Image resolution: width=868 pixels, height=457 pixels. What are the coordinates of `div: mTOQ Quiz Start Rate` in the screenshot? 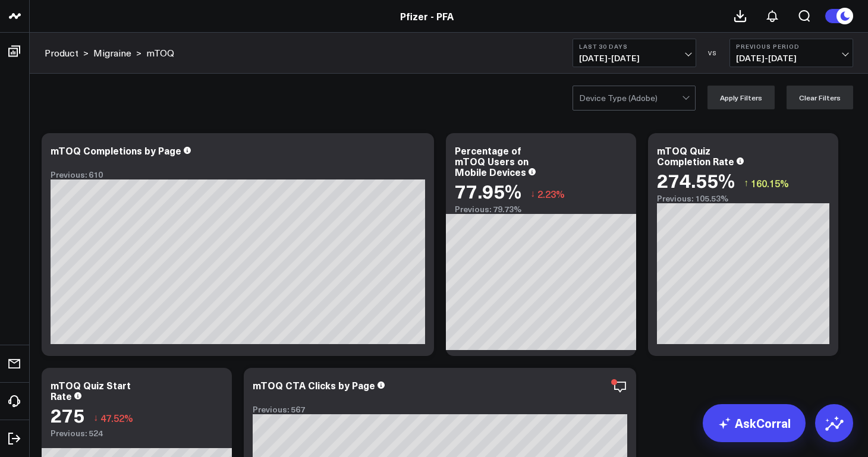 It's located at (91, 390).